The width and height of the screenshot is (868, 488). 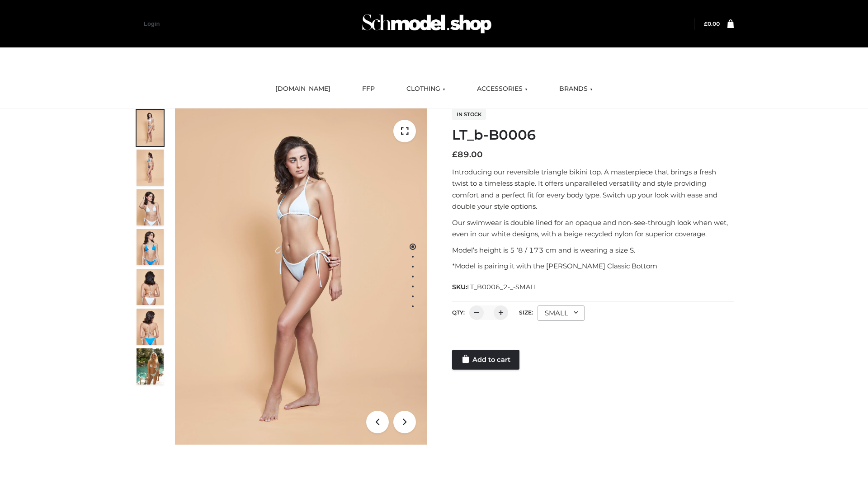 What do you see at coordinates (485, 360) in the screenshot?
I see `a: Add to cart` at bounding box center [485, 360].